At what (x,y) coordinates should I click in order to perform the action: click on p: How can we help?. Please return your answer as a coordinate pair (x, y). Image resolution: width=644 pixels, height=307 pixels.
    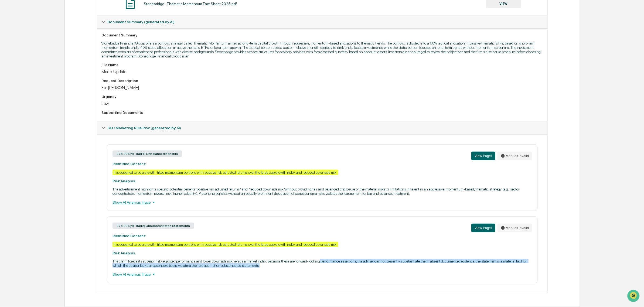
    Looking at the image, I should click on (52, 16).